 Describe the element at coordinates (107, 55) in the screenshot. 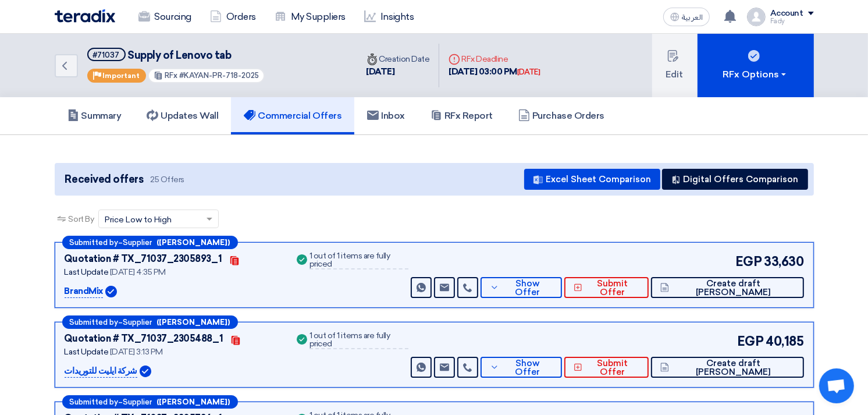

I see `div: #71037` at that location.